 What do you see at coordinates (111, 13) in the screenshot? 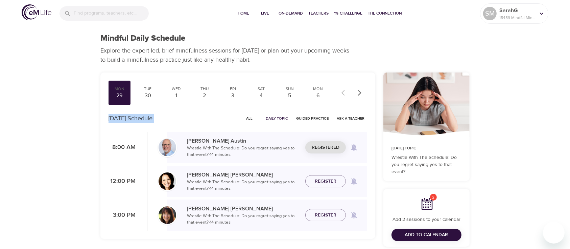
I see `input: Find programs, teachers, etc...` at bounding box center [111, 13].